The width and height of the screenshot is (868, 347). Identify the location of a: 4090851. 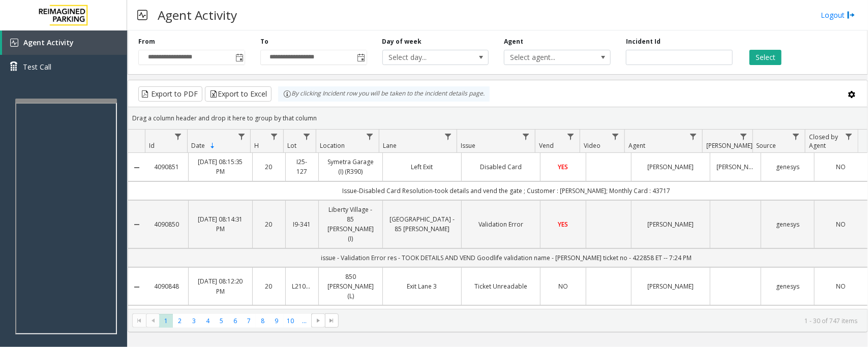
(166, 166).